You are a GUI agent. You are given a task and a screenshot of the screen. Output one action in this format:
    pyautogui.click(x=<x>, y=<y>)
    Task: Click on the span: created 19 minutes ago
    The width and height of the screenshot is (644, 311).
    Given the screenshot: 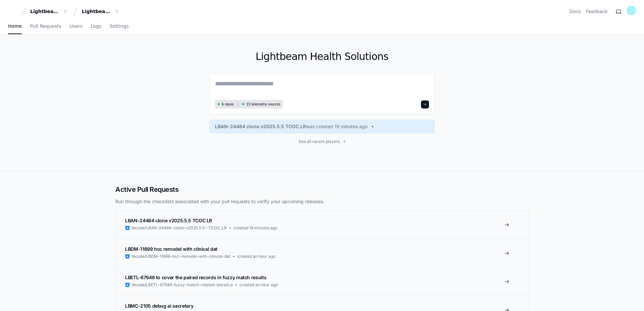 What is the action you would take?
    pyautogui.click(x=255, y=228)
    